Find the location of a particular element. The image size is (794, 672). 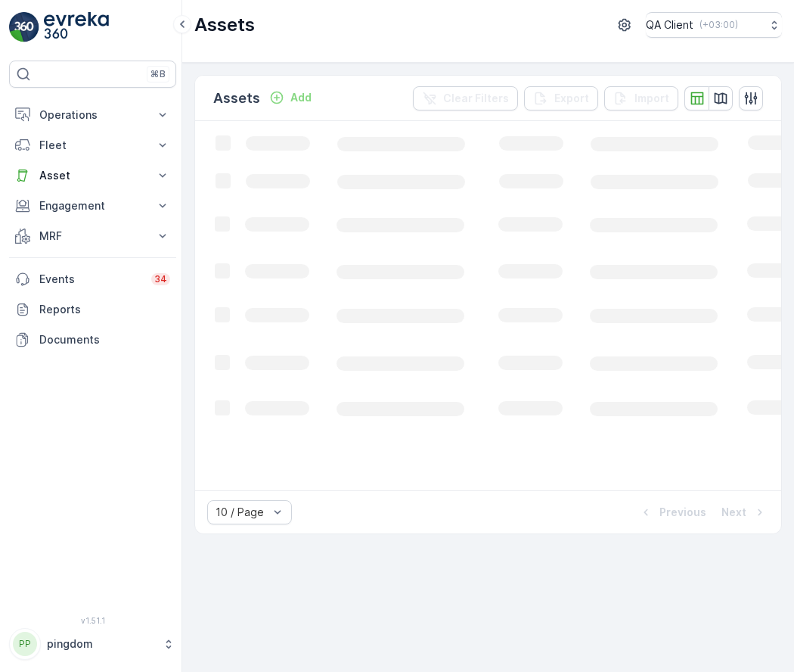

button: Next is located at coordinates (744, 512).